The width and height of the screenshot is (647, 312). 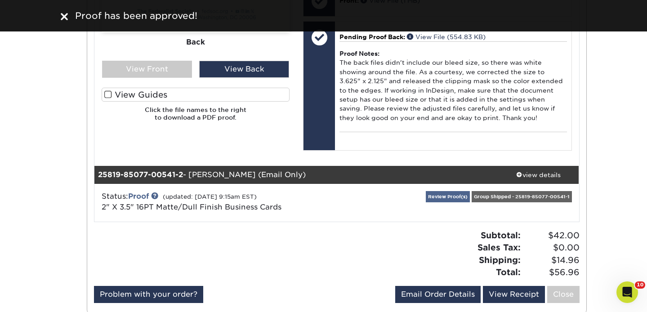 I want to click on a: View File (554.83 KB), so click(x=446, y=37).